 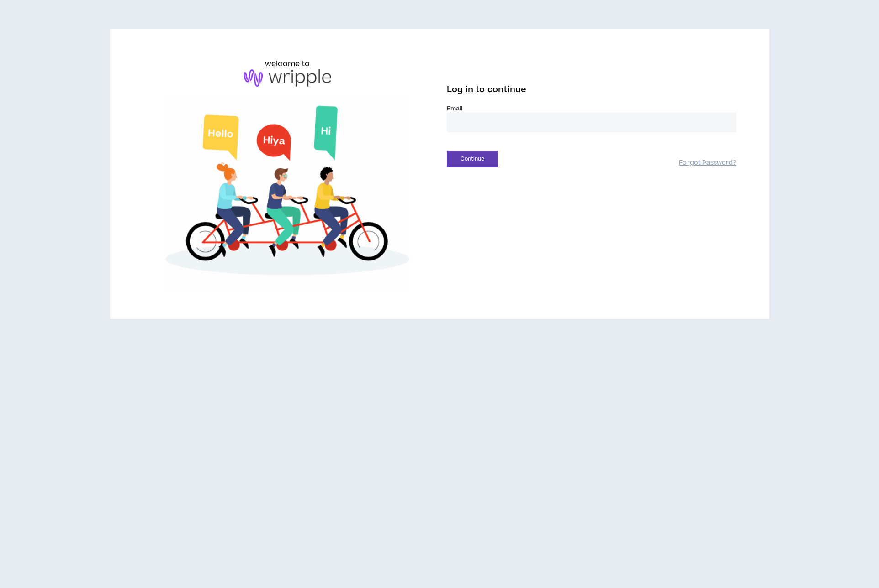 I want to click on img: logo-brand.png, so click(x=287, y=78).